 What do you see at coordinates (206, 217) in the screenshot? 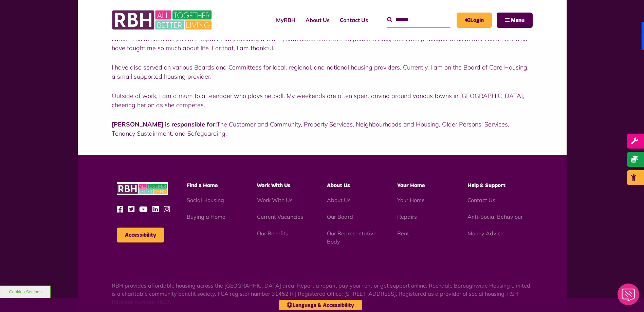
I see `a: Buying a Home` at bounding box center [206, 217].